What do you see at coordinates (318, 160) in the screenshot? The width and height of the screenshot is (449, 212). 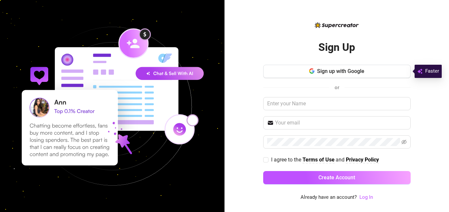 I see `a: Terms of Use` at bounding box center [318, 160].